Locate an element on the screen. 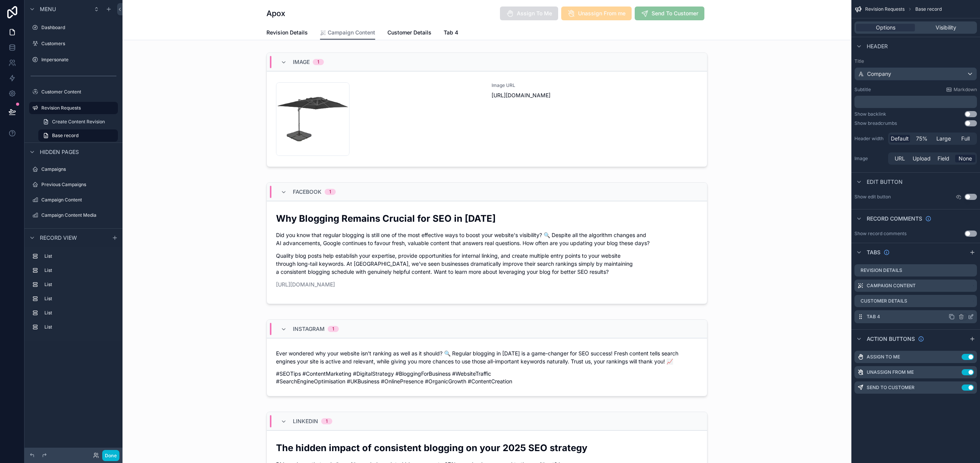 This screenshot has width=980, height=463. span: Revision Details is located at coordinates (287, 33).